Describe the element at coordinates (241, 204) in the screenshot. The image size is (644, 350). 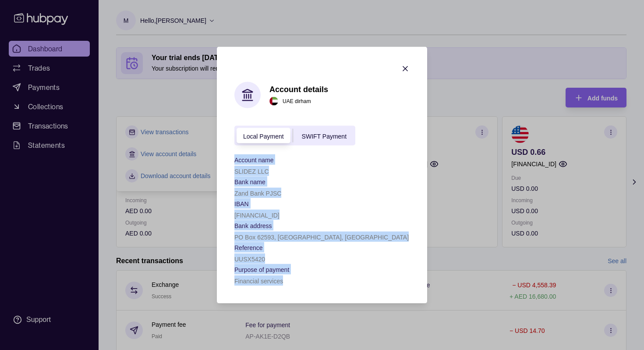
I see `p: IBAN` at that location.